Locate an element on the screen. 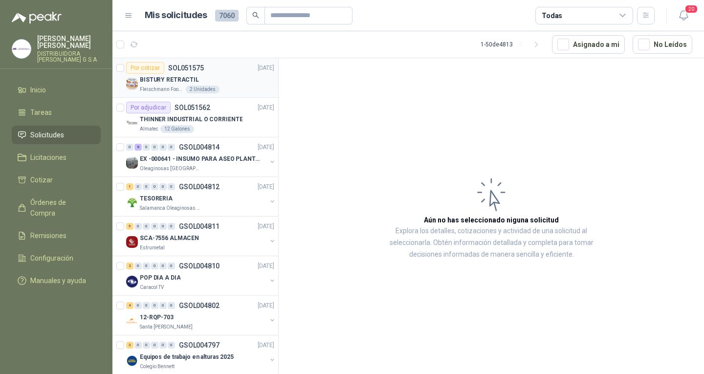 This screenshot has width=704, height=374. h3: Aún no has seleccionado niguna solicitud is located at coordinates (491, 220).